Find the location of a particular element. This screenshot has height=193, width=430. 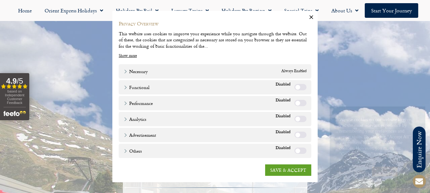

span: Always Enabled is located at coordinates (294, 71).